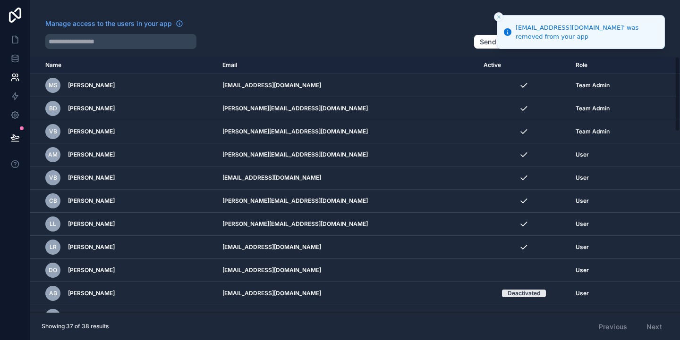 This screenshot has width=680, height=340. Describe the element at coordinates (53, 85) in the screenshot. I see `span: MS` at that location.